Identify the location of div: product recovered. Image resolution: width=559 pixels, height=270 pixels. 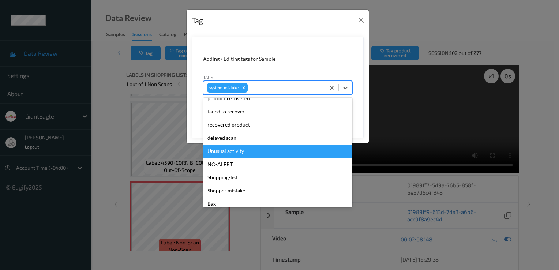
(278, 98).